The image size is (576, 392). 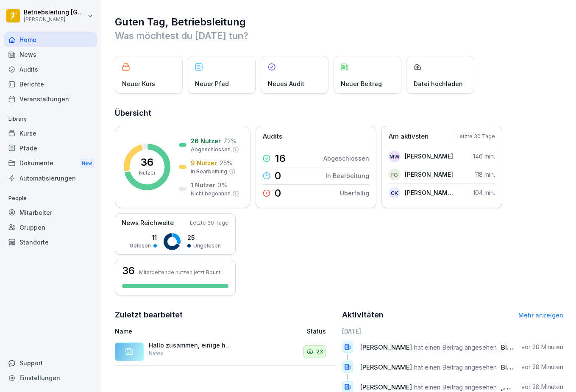 What do you see at coordinates (541, 315) in the screenshot?
I see `a: Mehr anzeigen` at bounding box center [541, 315].